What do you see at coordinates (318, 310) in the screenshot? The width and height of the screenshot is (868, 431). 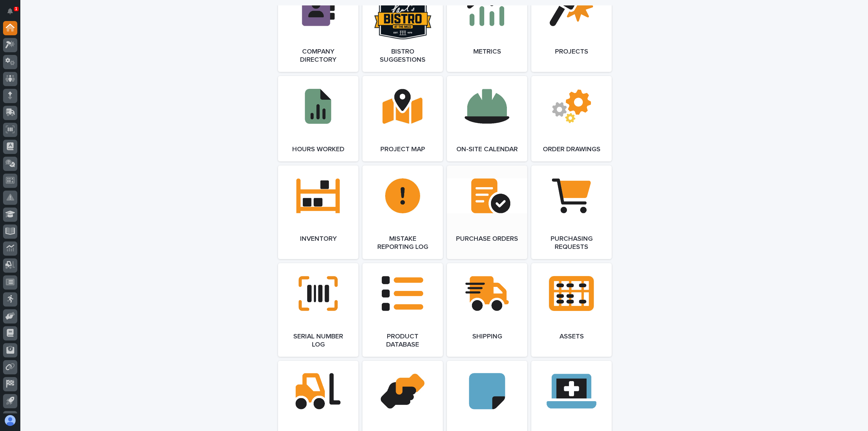 I see `a: Serial Number Log` at bounding box center [318, 310].